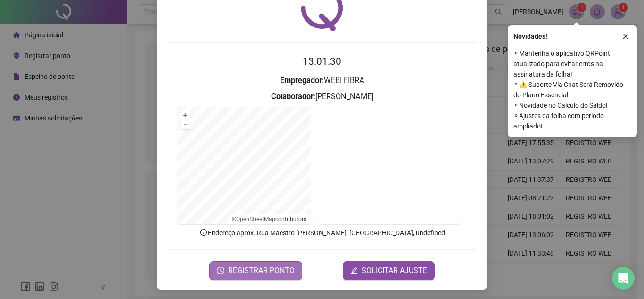 This screenshot has height=299, width=644. What do you see at coordinates (572, 105) in the screenshot?
I see `span: ⚬ Novidade no Cálculo do Saldo!` at bounding box center [572, 105].